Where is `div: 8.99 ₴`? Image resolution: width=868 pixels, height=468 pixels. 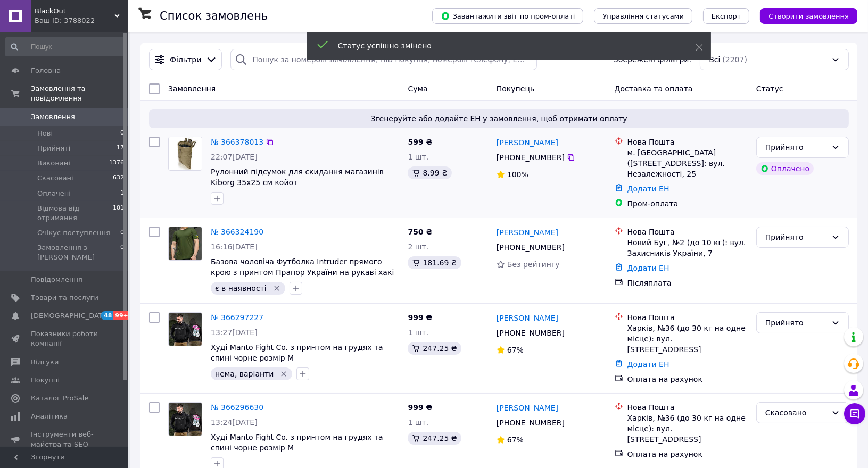
div: 8.99 ₴ is located at coordinates (429, 173).